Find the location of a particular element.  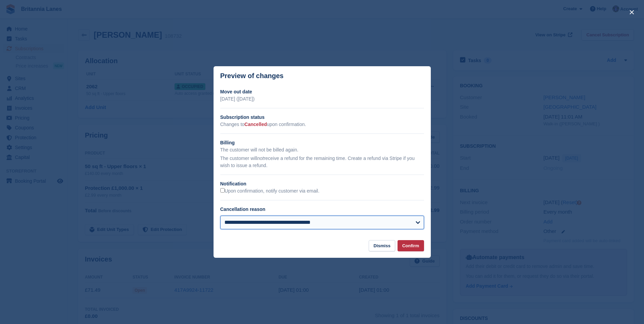

label: Cancellation reason is located at coordinates (243, 209).